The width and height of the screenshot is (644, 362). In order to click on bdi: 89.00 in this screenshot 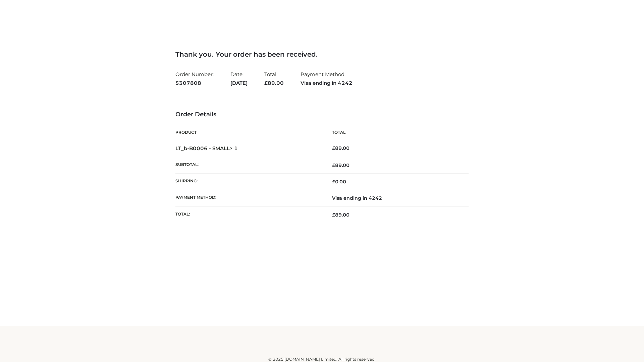, I will do `click(341, 148)`.